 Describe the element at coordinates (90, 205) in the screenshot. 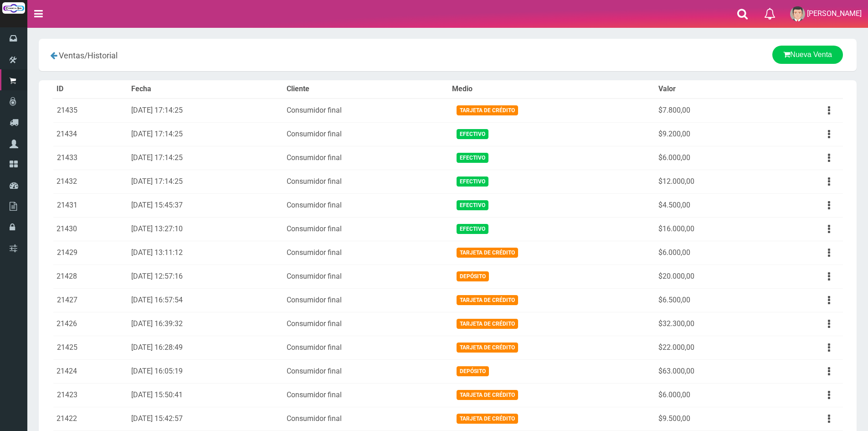

I see `td: 21431` at that location.